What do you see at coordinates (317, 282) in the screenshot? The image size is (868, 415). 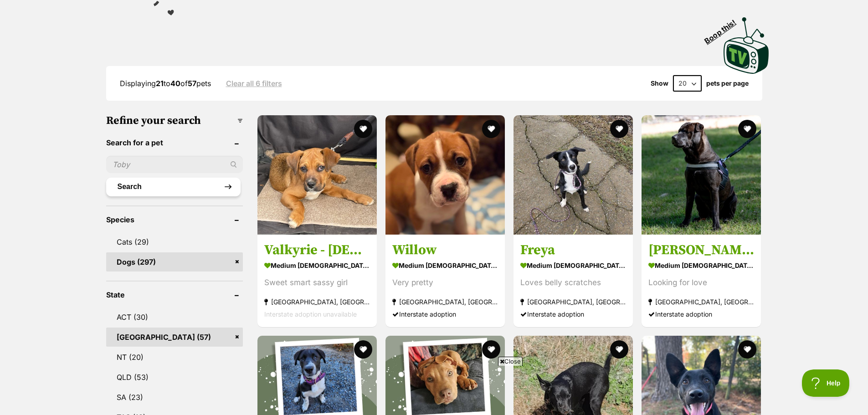 I see `div: Sweet smart sassy girl` at bounding box center [317, 282].